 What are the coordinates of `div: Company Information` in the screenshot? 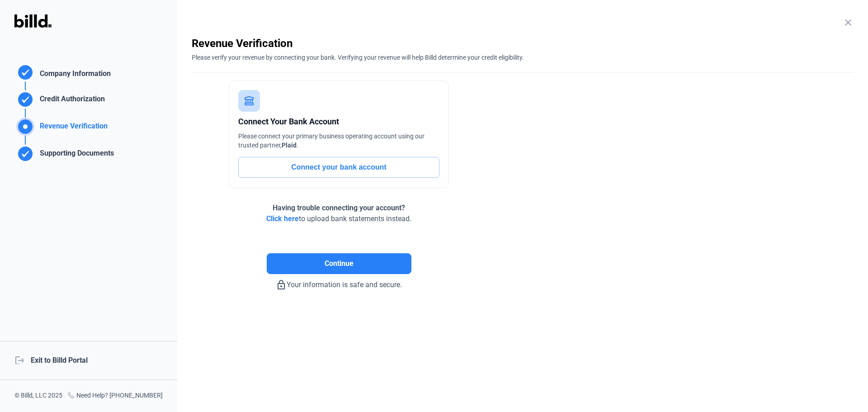 It's located at (73, 75).